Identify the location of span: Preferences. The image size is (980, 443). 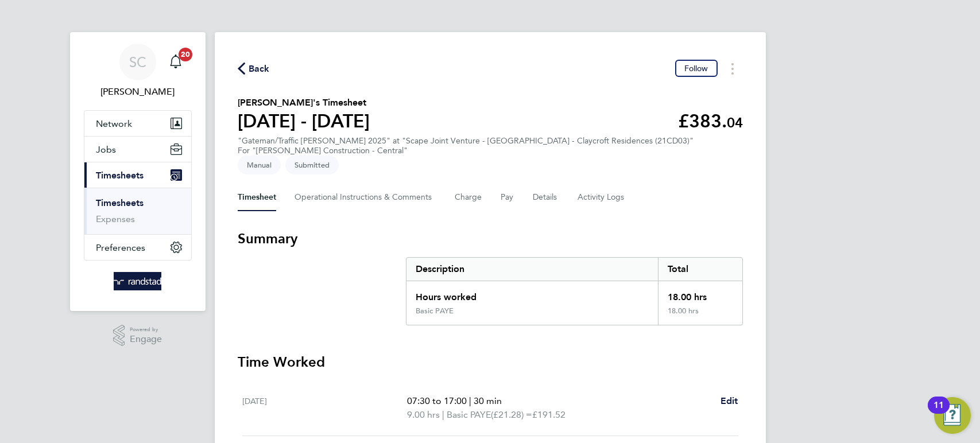
(120, 247).